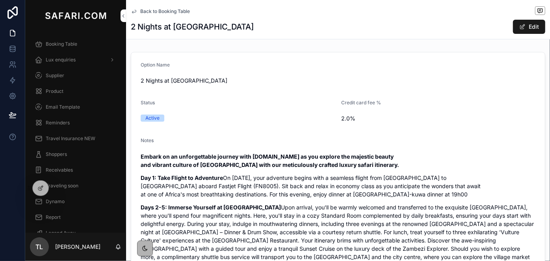 This screenshot has width=550, height=261. I want to click on img: App logo, so click(76, 16).